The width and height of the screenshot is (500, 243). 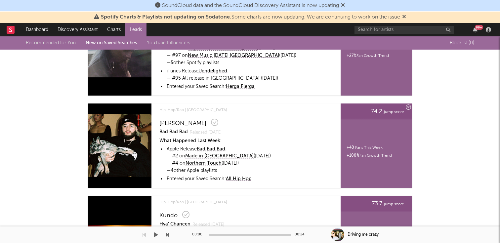 What do you see at coordinates (136, 30) in the screenshot?
I see `a: Leads` at bounding box center [136, 30].